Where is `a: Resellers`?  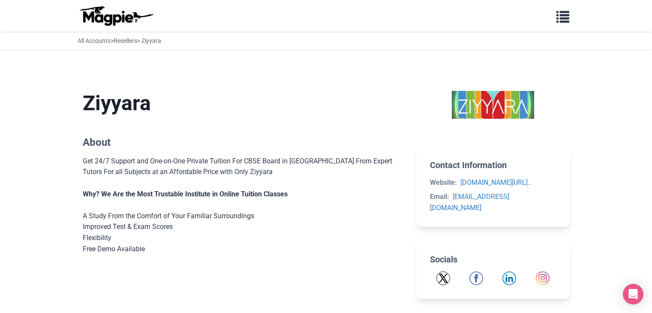
a: Resellers is located at coordinates (125, 41).